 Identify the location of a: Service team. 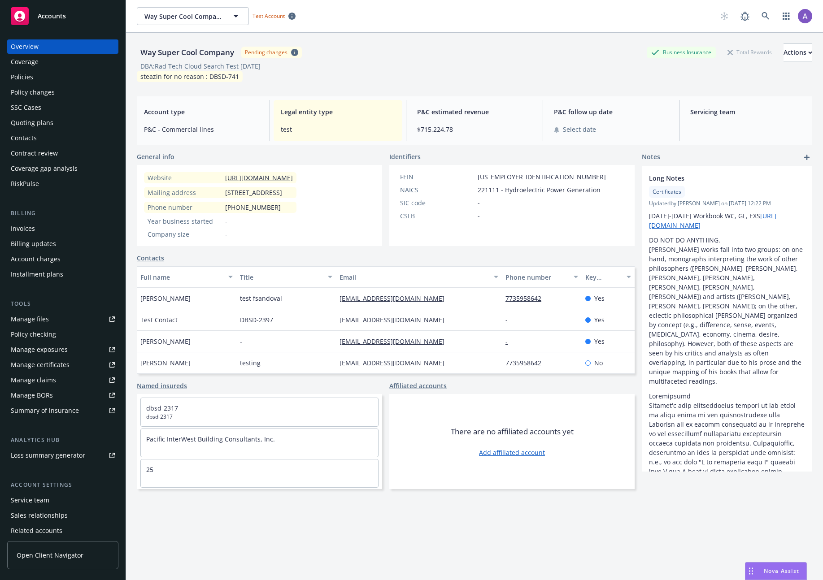
(63, 500).